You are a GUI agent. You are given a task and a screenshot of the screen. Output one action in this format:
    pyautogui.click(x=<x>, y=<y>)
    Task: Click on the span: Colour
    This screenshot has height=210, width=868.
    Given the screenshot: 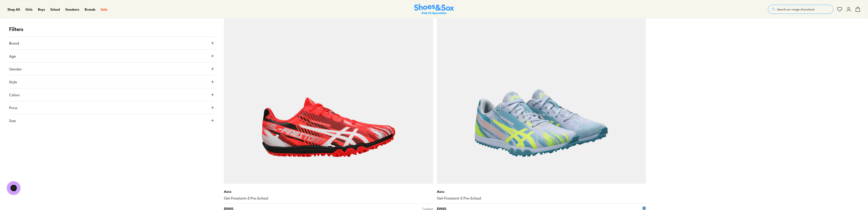 What is the action you would take?
    pyautogui.click(x=14, y=95)
    